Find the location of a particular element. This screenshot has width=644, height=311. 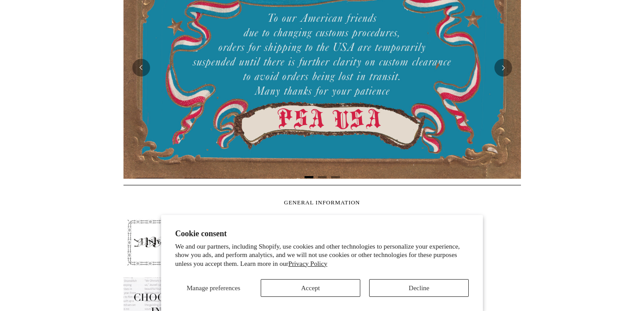

p: We and our partners, including Shopify, use cookies and other technologies to personalize your ex... is located at coordinates (322, 255).